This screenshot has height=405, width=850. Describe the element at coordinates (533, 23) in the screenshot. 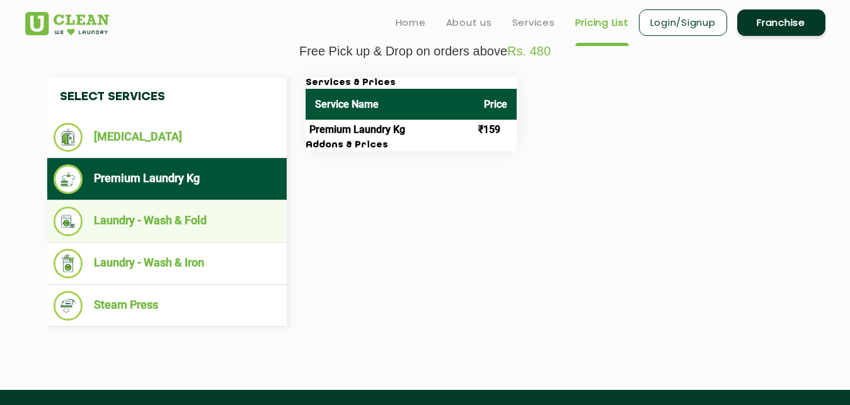

I see `a: Services` at that location.